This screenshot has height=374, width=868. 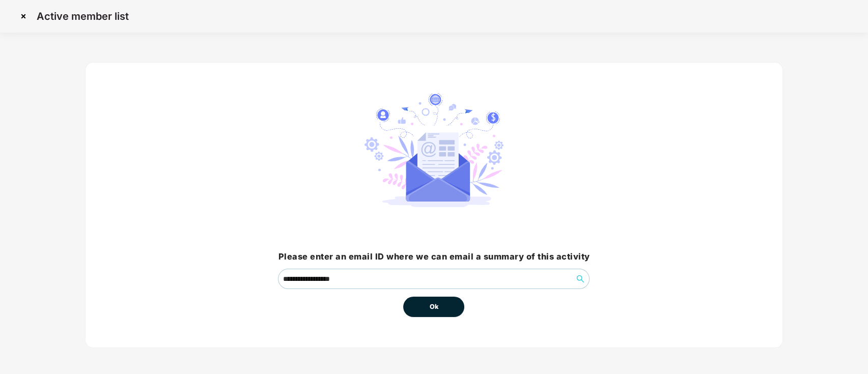 What do you see at coordinates (434, 307) in the screenshot?
I see `button: Ok` at bounding box center [434, 307].